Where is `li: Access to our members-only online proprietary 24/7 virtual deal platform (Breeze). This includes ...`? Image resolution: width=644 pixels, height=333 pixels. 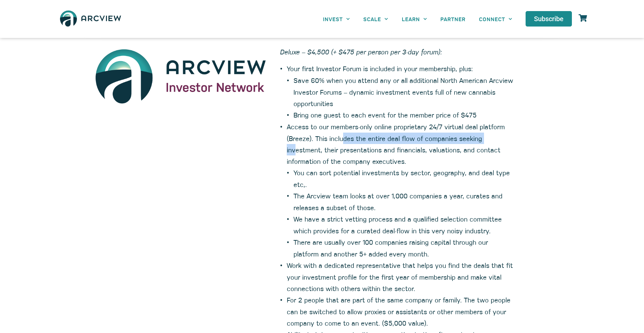
li: Access to our members-only online proprietary 24/7 virtual deal platform (Breeze). This includes ... is located at coordinates (401, 190).